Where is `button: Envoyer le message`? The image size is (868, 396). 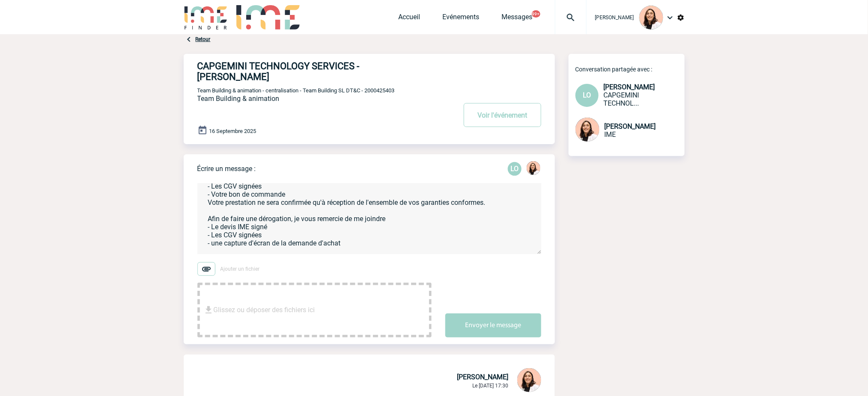 button: Envoyer le message is located at coordinates (494, 326).